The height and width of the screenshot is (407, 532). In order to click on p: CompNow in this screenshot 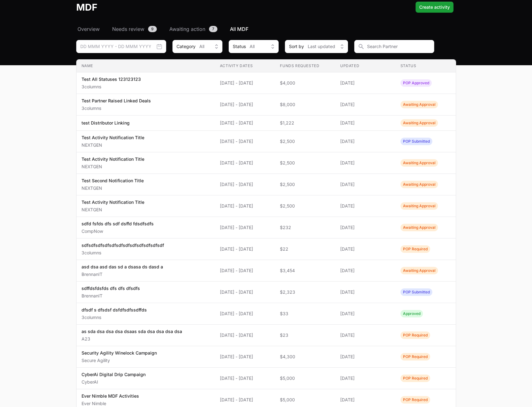, I will do `click(118, 231)`.